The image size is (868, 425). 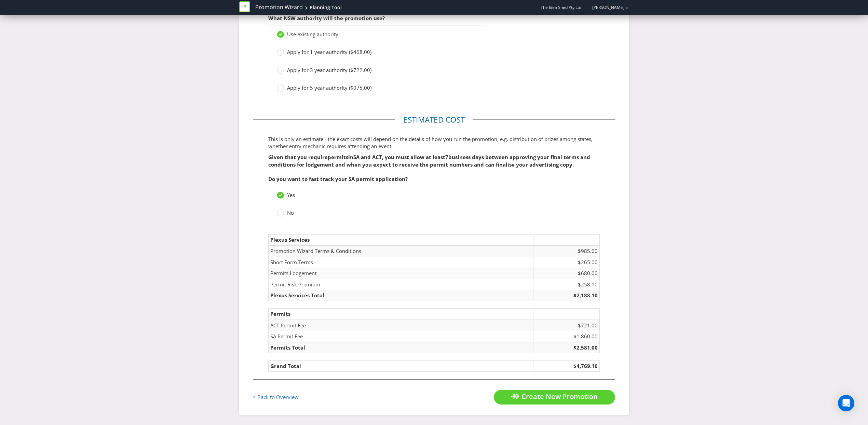 What do you see at coordinates (446, 157) in the screenshot?
I see `span: 7` at bounding box center [446, 157].